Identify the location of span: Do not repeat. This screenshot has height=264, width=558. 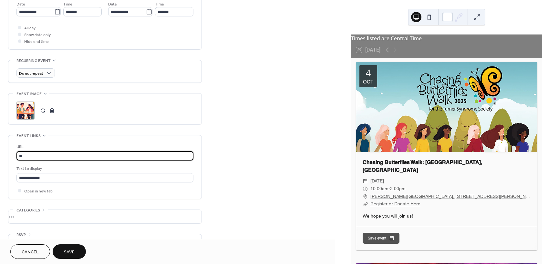
(31, 74).